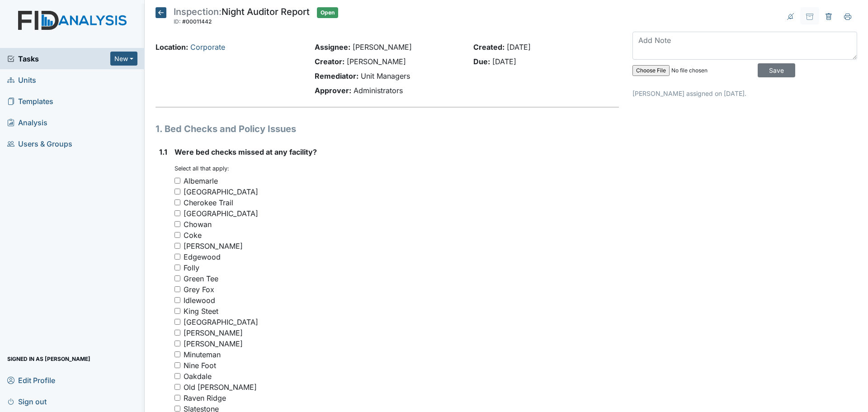 This screenshot has height=412, width=868. Describe the element at coordinates (489, 47) in the screenshot. I see `strong: Created:` at that location.